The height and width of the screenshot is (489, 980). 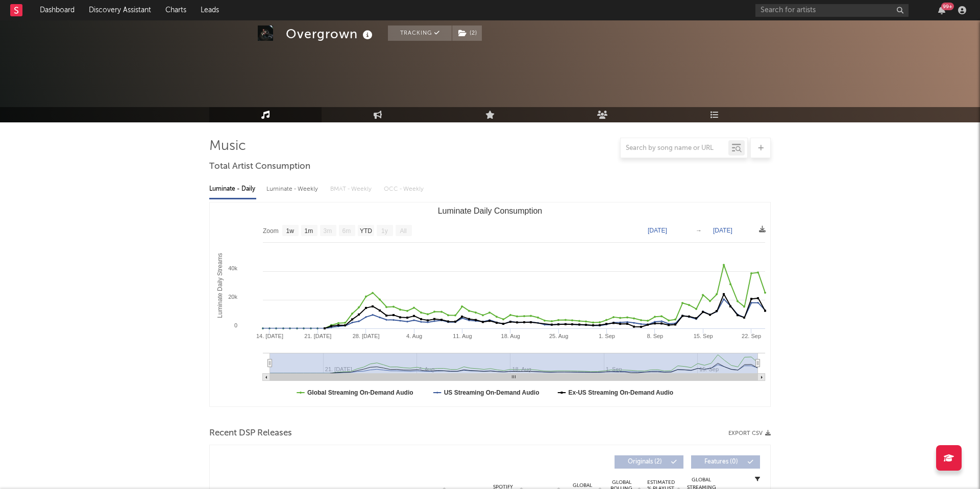 What do you see at coordinates (233, 189) in the screenshot?
I see `div: Luminate - Daily` at bounding box center [233, 189].